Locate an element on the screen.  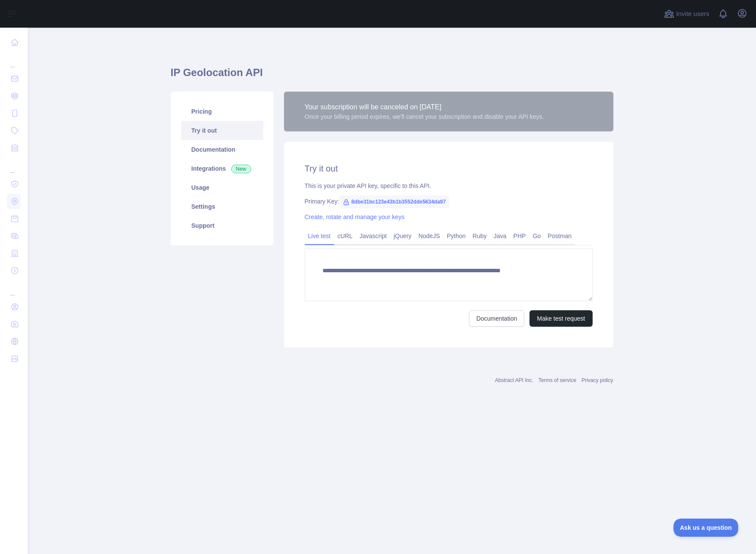
a: Usage is located at coordinates (222, 188).